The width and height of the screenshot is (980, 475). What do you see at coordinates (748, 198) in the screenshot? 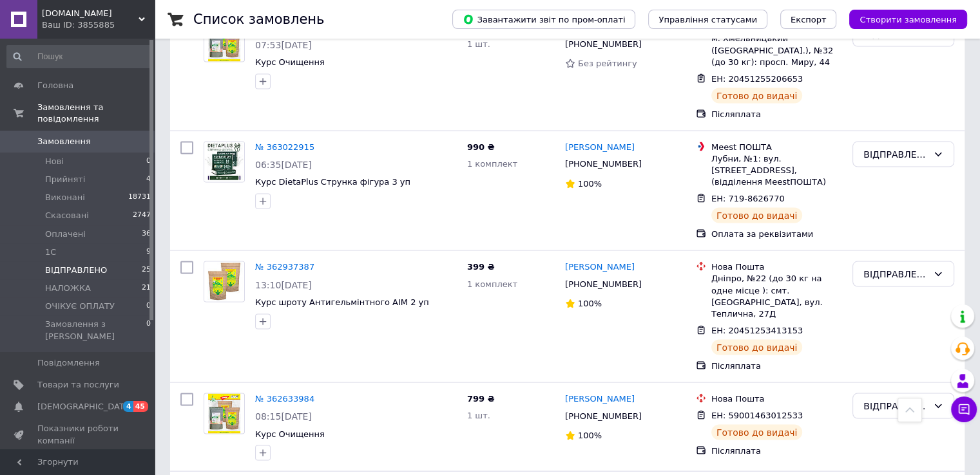
I see `span: ЕН: 719-8626770` at bounding box center [748, 198].